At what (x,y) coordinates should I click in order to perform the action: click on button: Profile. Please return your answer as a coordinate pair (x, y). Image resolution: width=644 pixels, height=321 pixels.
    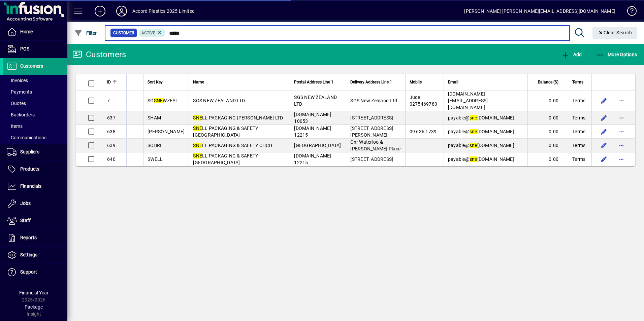
    Looking at the image, I should click on (122, 11).